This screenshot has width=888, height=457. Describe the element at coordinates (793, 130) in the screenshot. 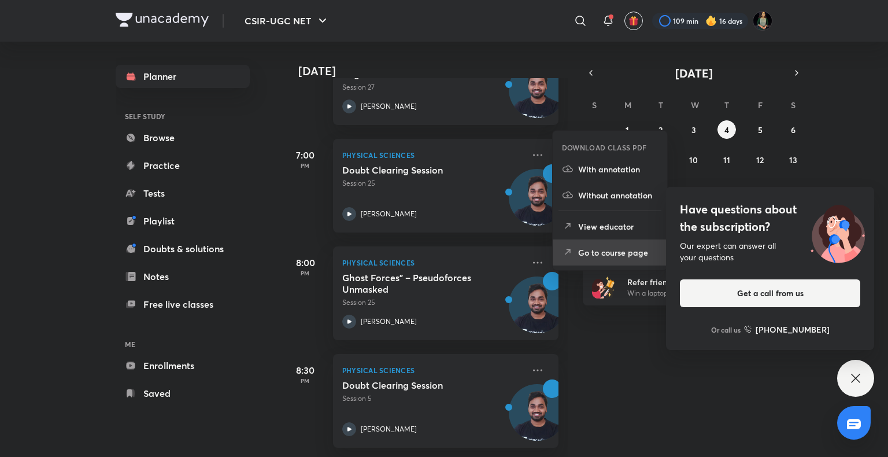

I see `abbr: September 6, 2025` at that location.